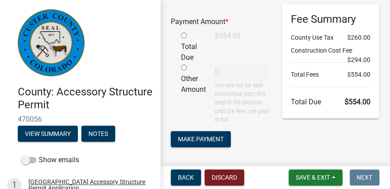 The width and height of the screenshot is (390, 189). What do you see at coordinates (48, 134) in the screenshot?
I see `wm-modal-confirm: Summary` at bounding box center [48, 134].